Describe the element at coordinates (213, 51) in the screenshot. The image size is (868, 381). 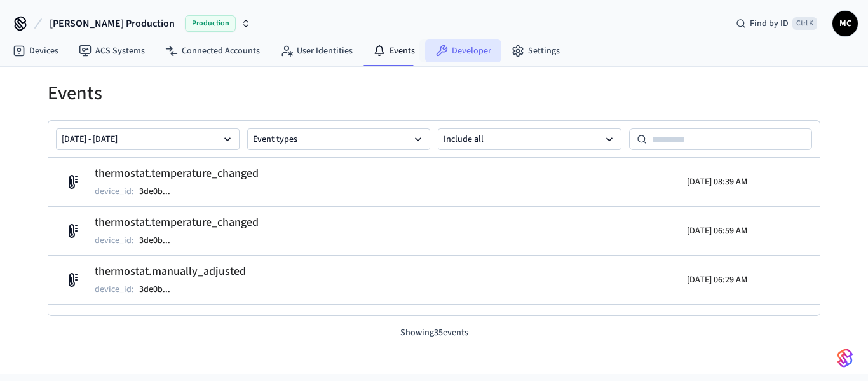
I see `a: Connected Accounts` at that location.